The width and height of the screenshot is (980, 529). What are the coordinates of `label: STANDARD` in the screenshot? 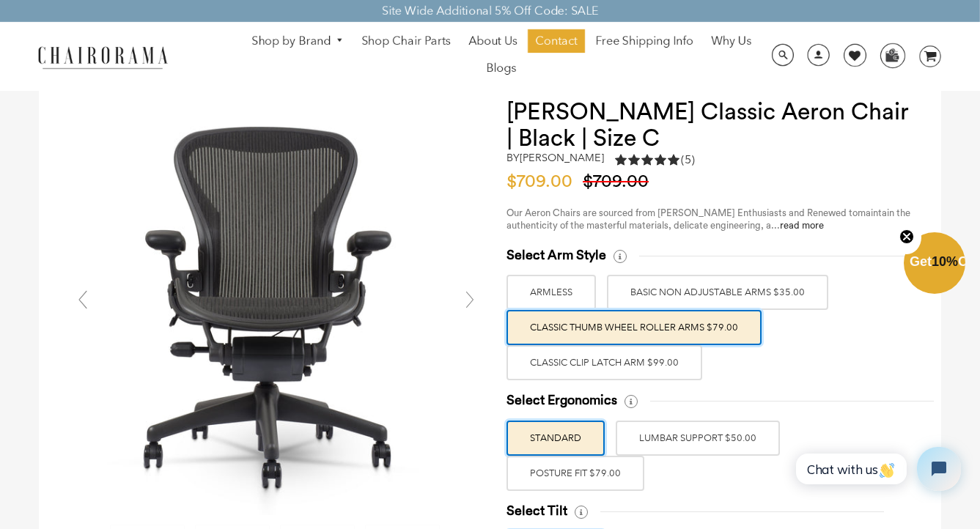 It's located at (555, 439).